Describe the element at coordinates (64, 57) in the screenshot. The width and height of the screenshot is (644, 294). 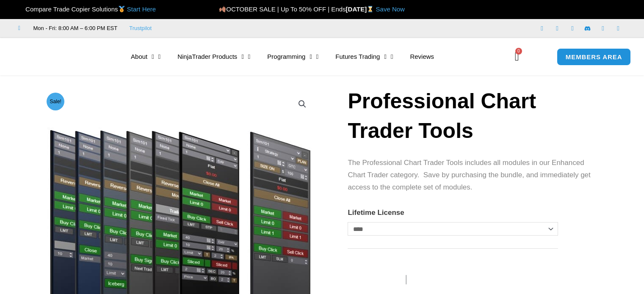
I see `img: LogoAI | Affordable Indicators – NinjaTrader` at that location.